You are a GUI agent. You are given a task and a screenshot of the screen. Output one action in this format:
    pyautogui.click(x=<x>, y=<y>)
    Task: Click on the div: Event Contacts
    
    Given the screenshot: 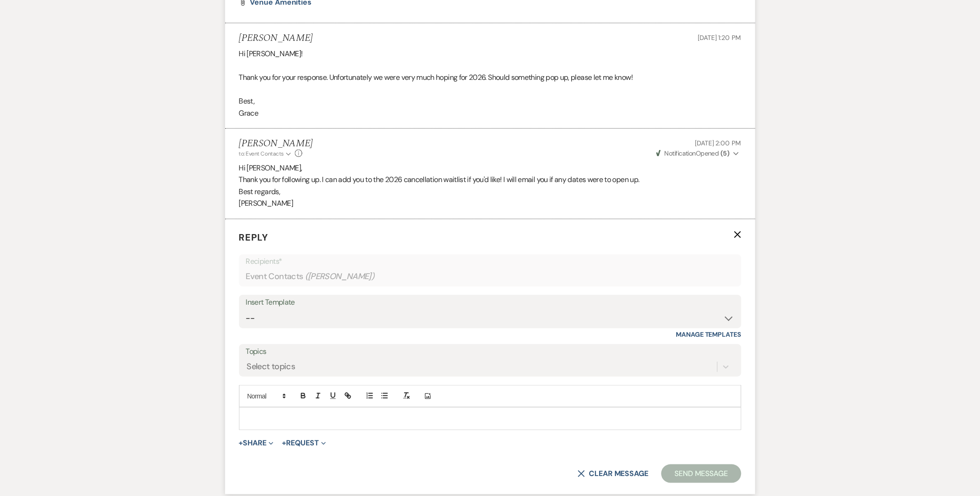 What is the action you would take?
    pyautogui.click(x=490, y=277)
    